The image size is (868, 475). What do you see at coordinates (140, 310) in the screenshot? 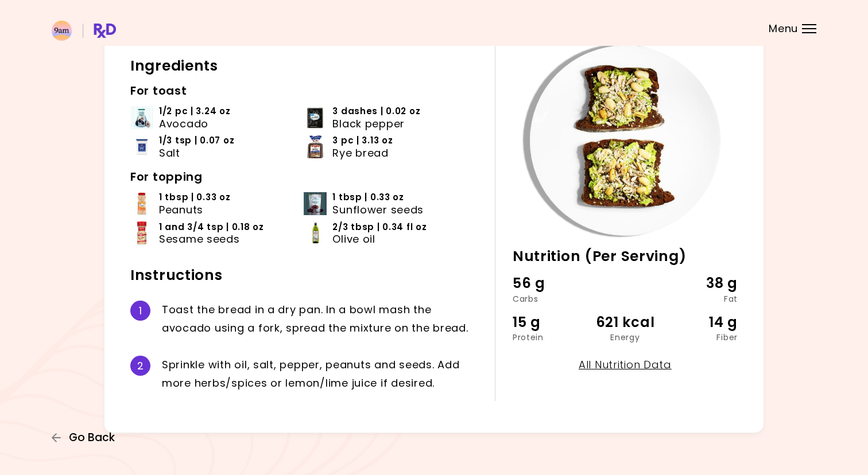
I see `div: 1` at bounding box center [140, 310].